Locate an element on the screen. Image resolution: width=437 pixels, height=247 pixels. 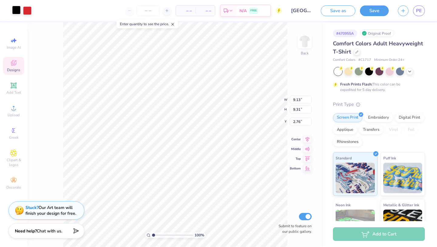
span: Clipart & logos is located at coordinates (14, 162).